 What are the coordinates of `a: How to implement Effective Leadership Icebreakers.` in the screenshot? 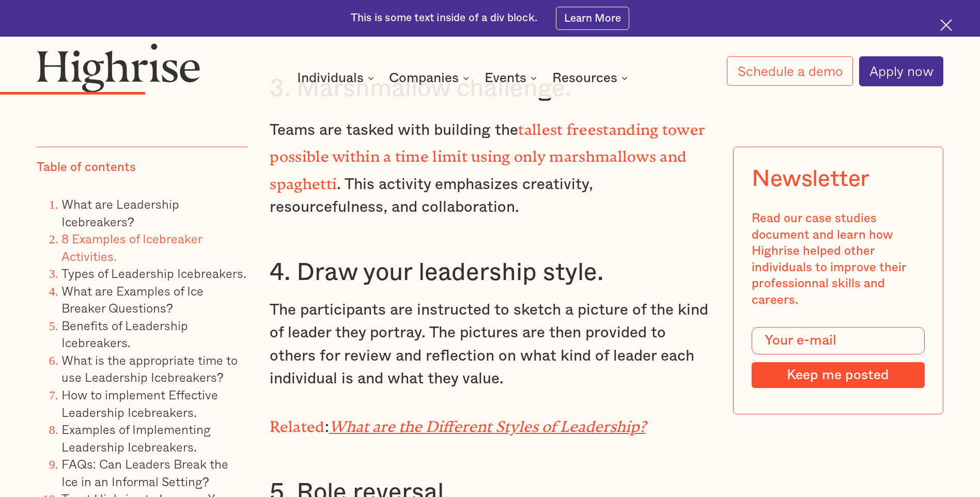 It's located at (140, 403).